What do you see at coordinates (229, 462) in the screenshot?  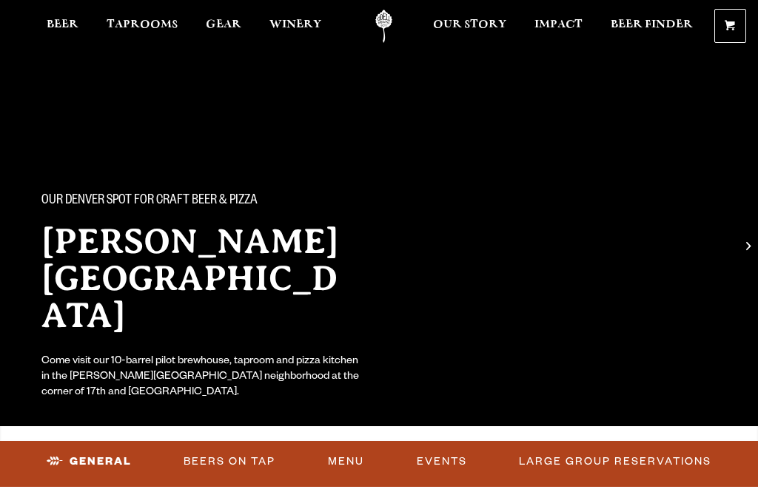 I see `a: Beers On Tap` at bounding box center [229, 462].